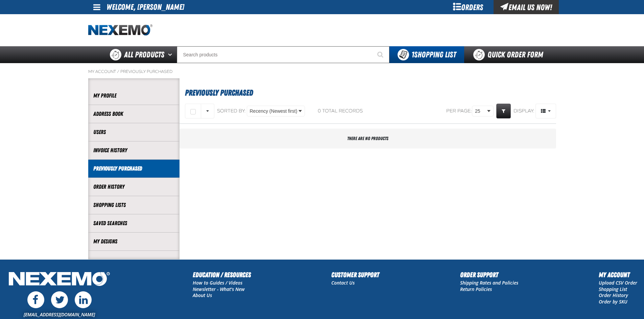  What do you see at coordinates (231, 111) in the screenshot?
I see `span: Sorted By:` at bounding box center [231, 111].